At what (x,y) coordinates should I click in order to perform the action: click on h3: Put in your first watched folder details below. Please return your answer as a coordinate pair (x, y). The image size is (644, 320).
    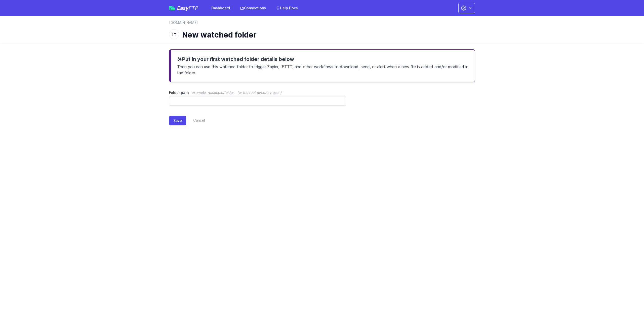
    Looking at the image, I should click on (323, 59).